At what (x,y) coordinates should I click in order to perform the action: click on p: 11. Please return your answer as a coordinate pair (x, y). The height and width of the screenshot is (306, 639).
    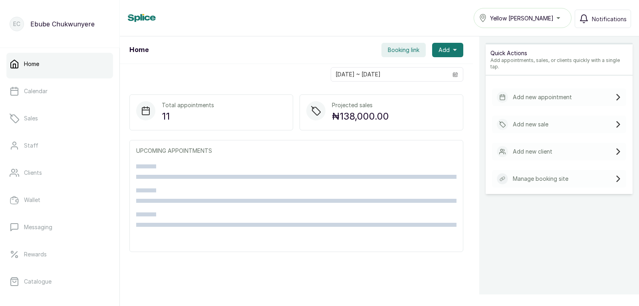
    Looking at the image, I should click on (188, 116).